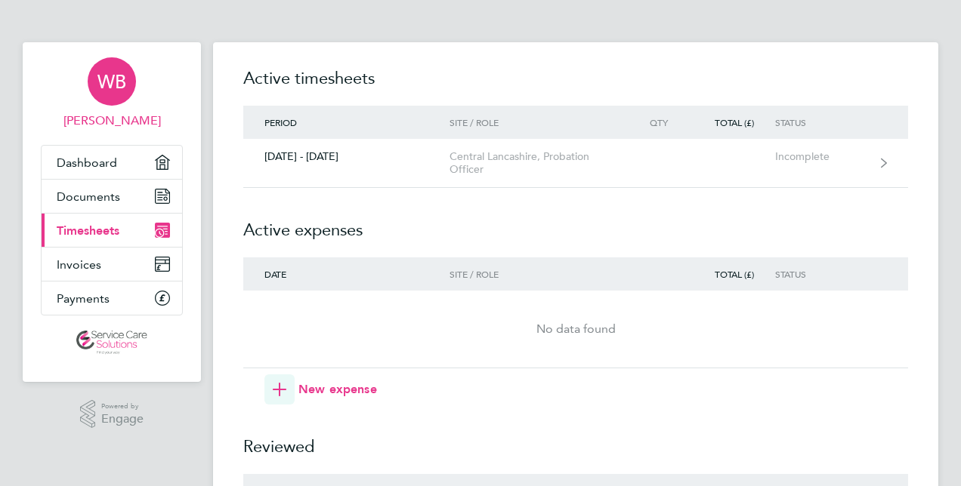  Describe the element at coordinates (112, 82) in the screenshot. I see `span: WB` at that location.